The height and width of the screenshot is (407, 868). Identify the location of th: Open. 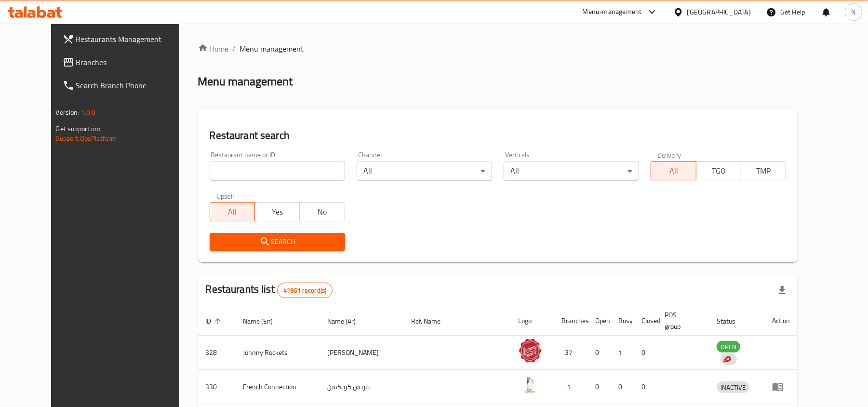
(599, 321).